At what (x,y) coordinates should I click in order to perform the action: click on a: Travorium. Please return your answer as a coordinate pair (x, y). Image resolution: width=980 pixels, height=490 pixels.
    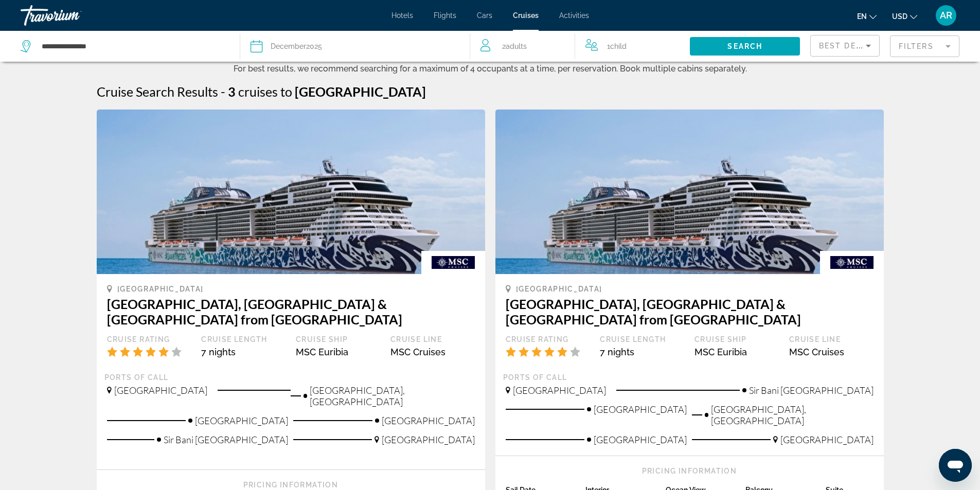
    Looking at the image, I should click on (72, 16).